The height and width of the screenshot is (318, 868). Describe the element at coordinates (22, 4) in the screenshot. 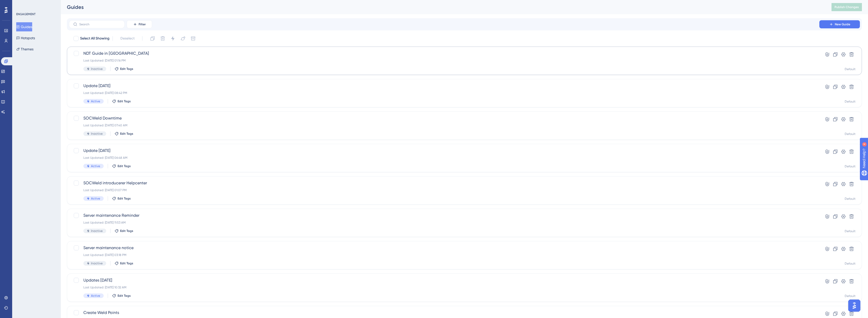

I see `span: Need Help?` at that location.